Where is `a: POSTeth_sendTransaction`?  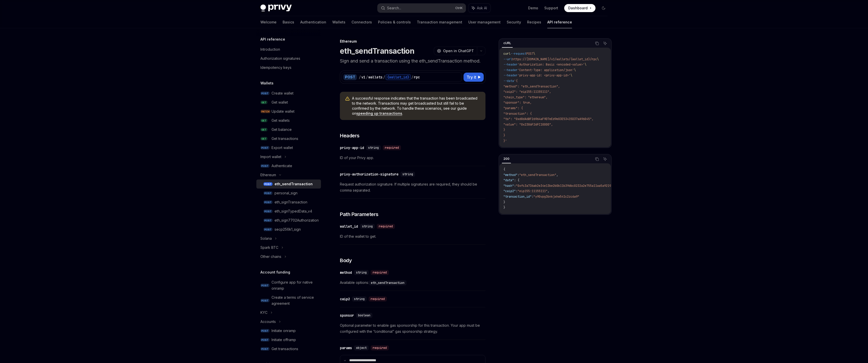
a: POSTeth_sendTransaction is located at coordinates (289, 184).